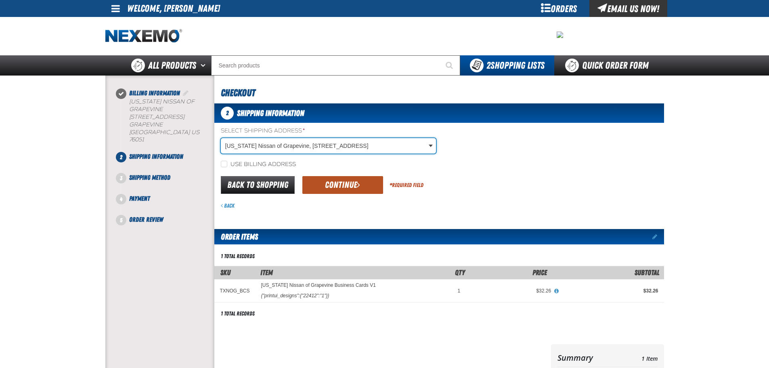  Describe the element at coordinates (459, 291) in the screenshot. I see `span: 1` at that location.